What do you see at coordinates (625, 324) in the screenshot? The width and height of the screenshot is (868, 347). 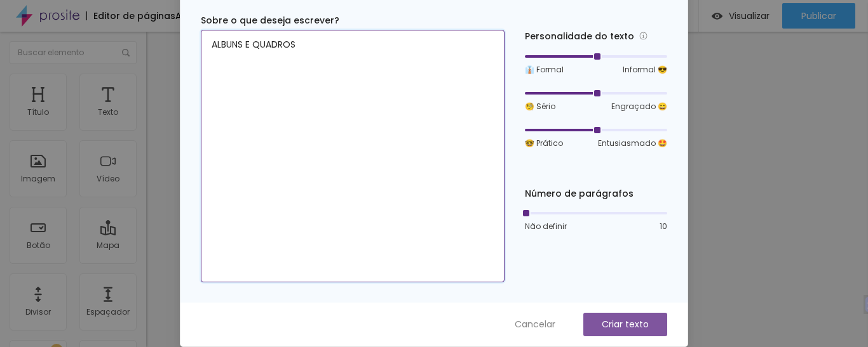 I see `font: Criar texto` at bounding box center [625, 324].